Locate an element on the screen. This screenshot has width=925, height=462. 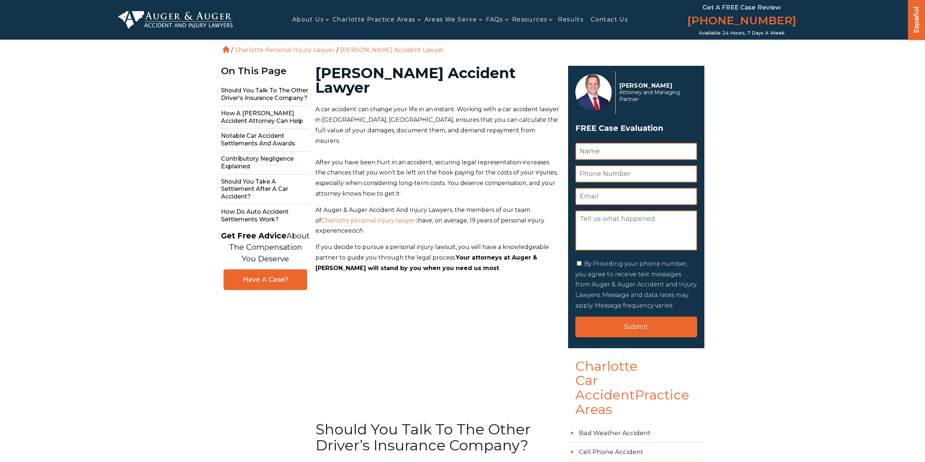
span: Charlotte personal injury lawyers is located at coordinates (370, 220).